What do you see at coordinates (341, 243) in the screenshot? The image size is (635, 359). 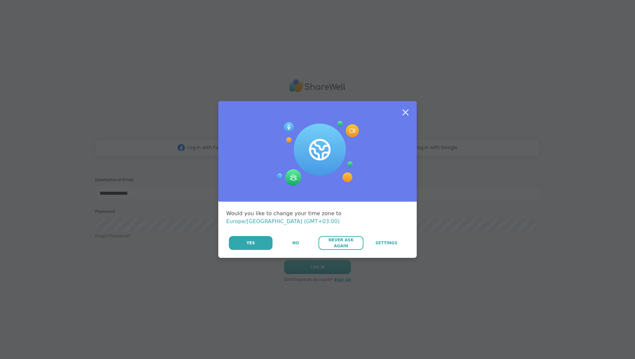 I see `button: Never Ask Again` at bounding box center [341, 243].